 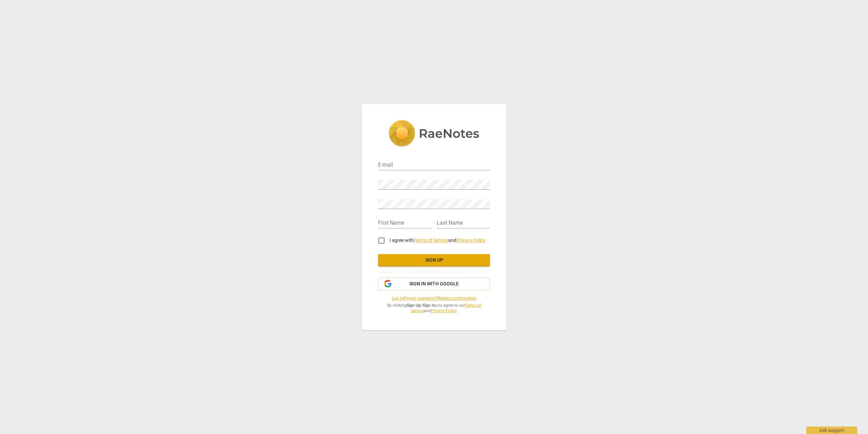 What do you see at coordinates (434, 260) in the screenshot?
I see `button: Sign up` at bounding box center [434, 260].